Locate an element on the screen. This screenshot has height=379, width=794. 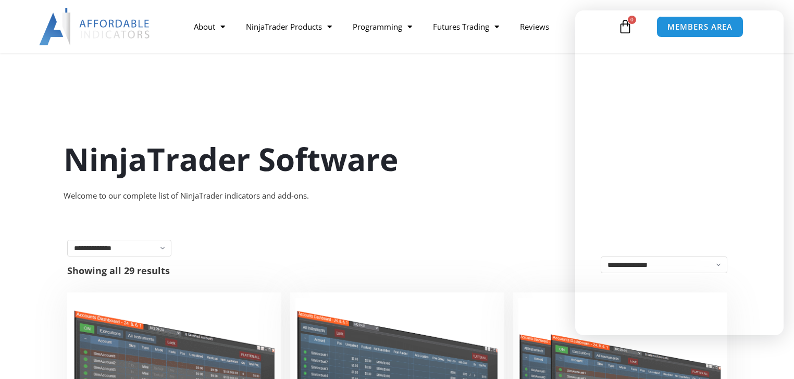
a: NinjaTrader Products is located at coordinates (289, 27).